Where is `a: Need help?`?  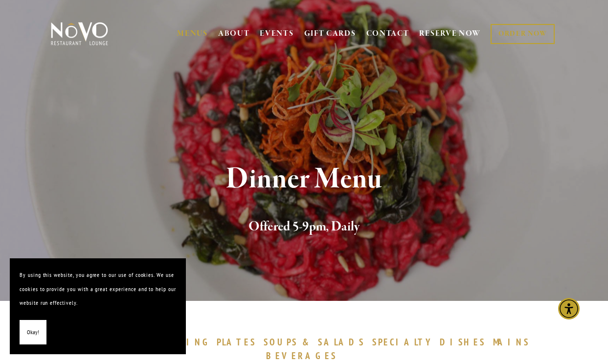 a: Need help? is located at coordinates (23, 65).